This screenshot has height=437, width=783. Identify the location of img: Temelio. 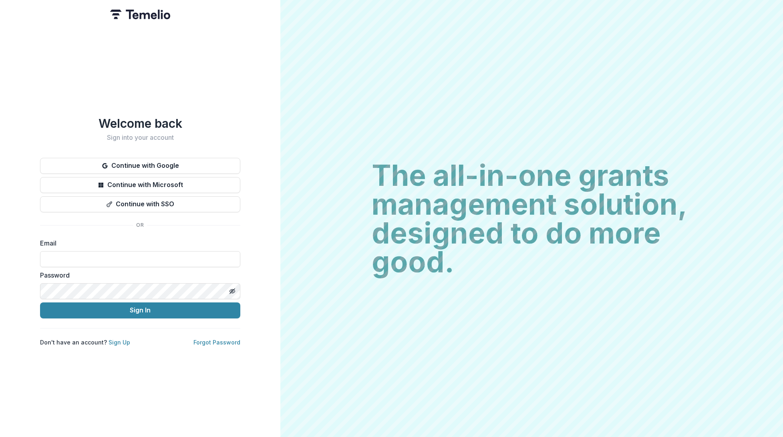
(140, 14).